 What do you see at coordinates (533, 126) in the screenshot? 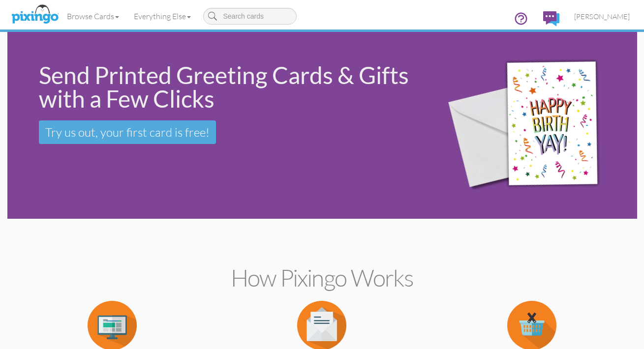
I see `img: 942c5090-71ba-4bfc-9a92-ca782dcda692.png` at bounding box center [533, 126].